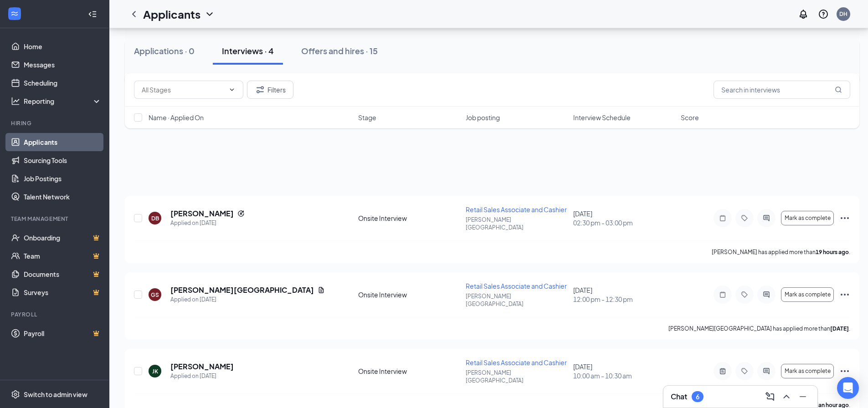  I want to click on button: Filter Filters, so click(271, 90).